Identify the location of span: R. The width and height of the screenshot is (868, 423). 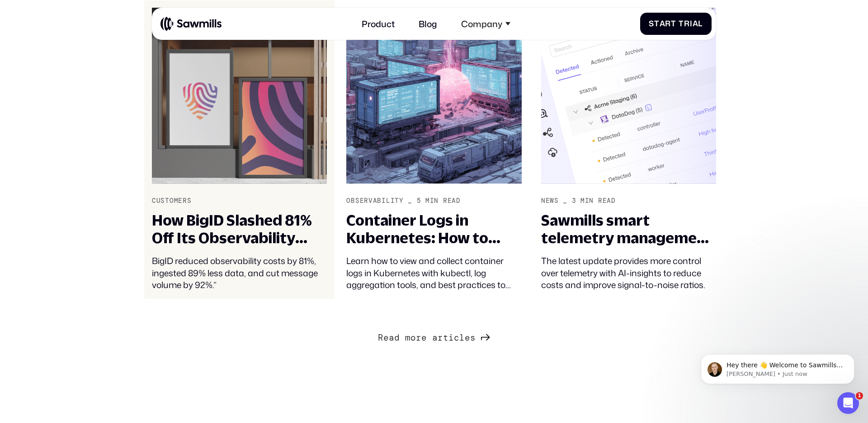
(381, 337).